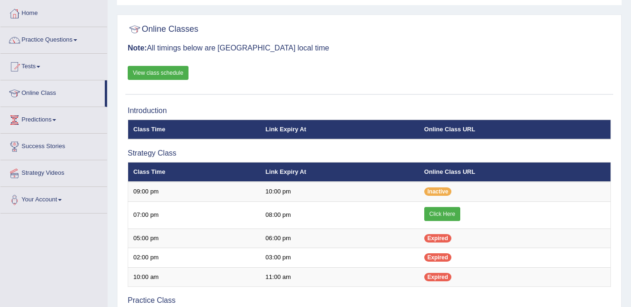 The height and width of the screenshot is (307, 631). Describe the element at coordinates (54, 172) in the screenshot. I see `a: Strategy Videos` at that location.